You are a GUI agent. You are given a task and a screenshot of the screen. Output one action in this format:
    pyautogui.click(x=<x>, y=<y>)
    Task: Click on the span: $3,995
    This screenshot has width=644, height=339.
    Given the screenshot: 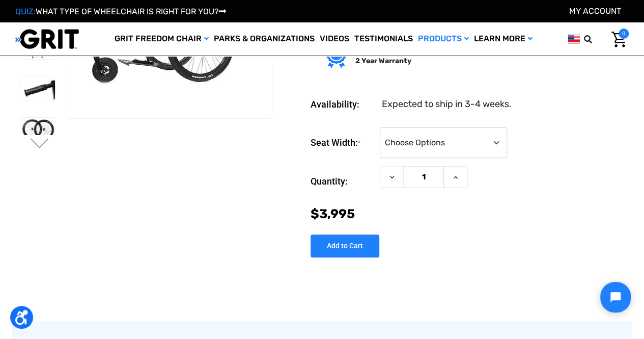 What is the action you would take?
    pyautogui.click(x=333, y=214)
    